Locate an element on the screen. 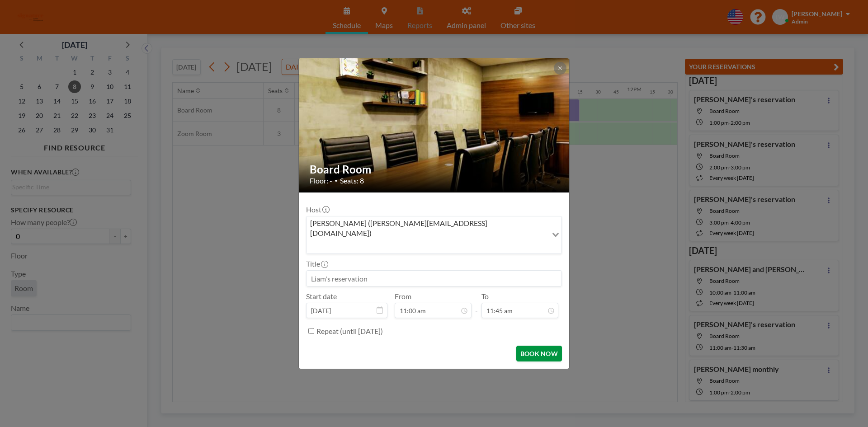 This screenshot has width=868, height=427. label: Host is located at coordinates (317, 210).